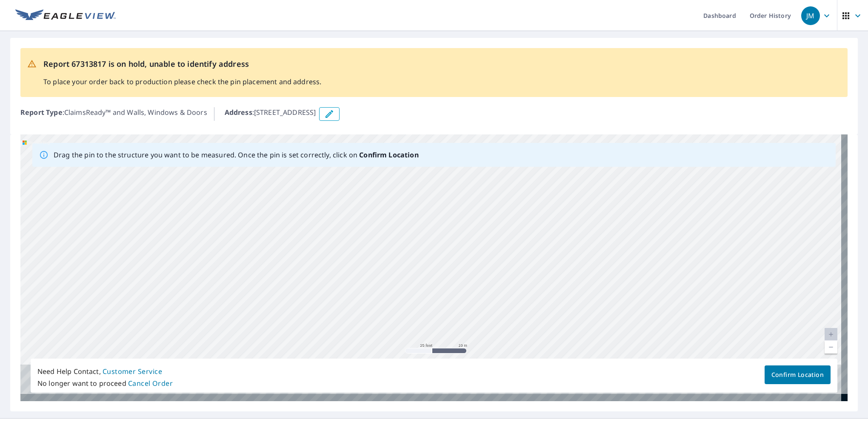  I want to click on p: To place your order back to production please check the pin placement and address., so click(182, 81).